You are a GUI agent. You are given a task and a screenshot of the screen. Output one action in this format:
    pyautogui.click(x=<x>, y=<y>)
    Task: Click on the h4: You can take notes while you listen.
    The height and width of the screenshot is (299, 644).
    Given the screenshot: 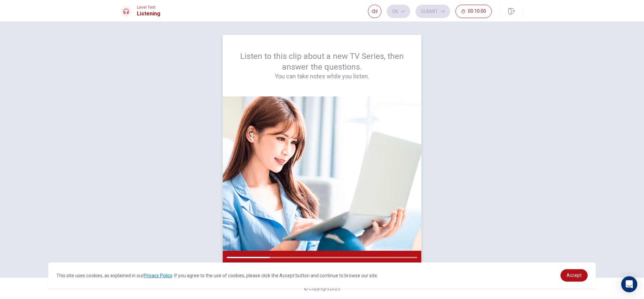 What is the action you would take?
    pyautogui.click(x=322, y=76)
    